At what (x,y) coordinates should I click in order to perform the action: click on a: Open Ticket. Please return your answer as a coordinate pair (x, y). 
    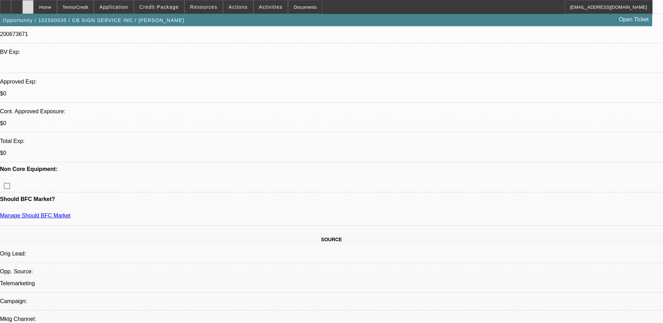
    Looking at the image, I should click on (633, 20).